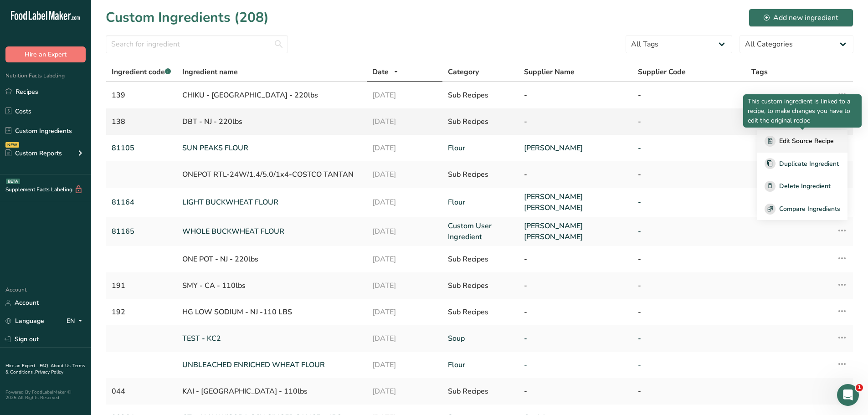 The image size is (868, 415). What do you see at coordinates (142, 286) in the screenshot?
I see `div: 191` at bounding box center [142, 286].